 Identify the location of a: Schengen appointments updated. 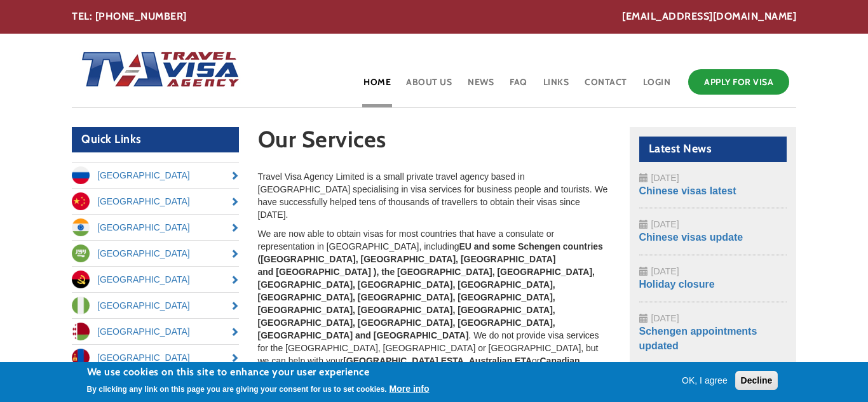
(699, 338).